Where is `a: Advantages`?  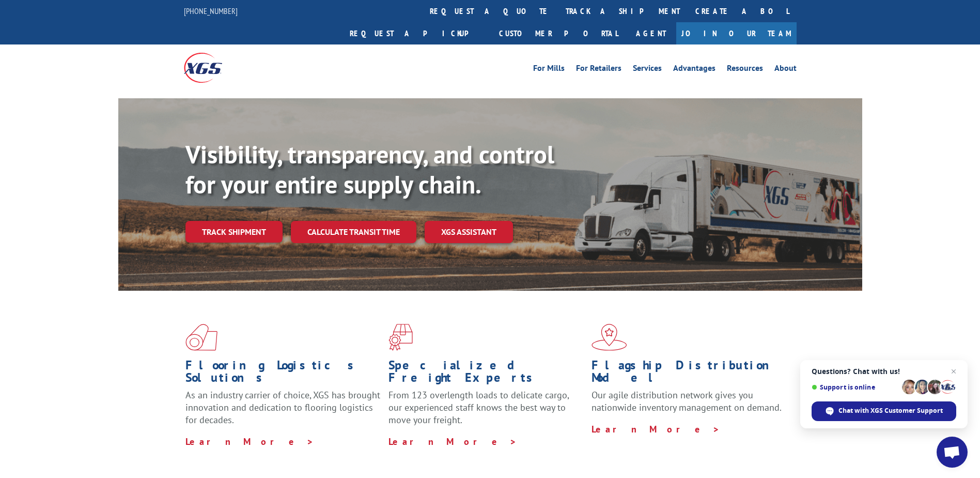 a: Advantages is located at coordinates (694, 70).